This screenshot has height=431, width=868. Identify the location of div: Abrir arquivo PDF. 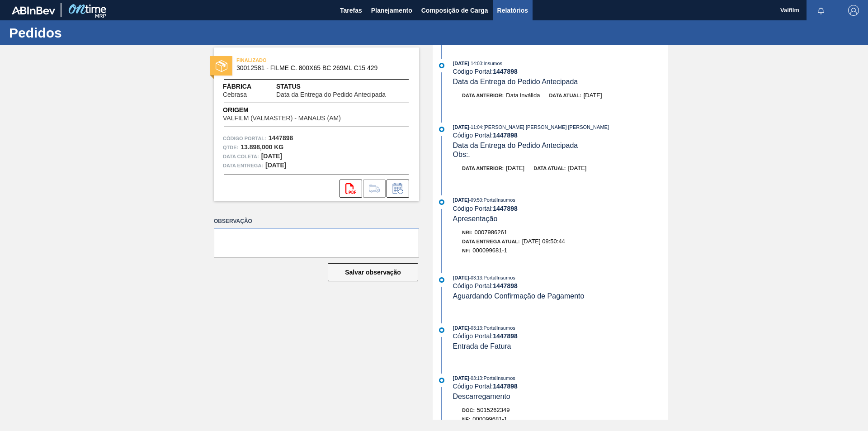
(351, 189).